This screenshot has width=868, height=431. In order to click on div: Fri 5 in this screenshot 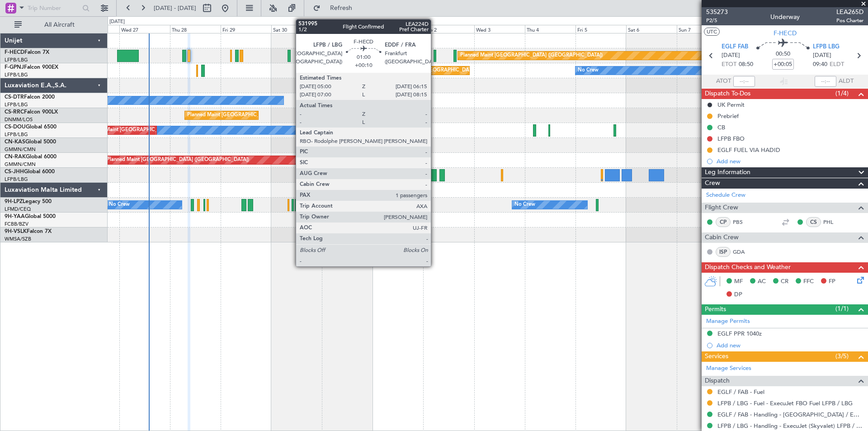, I will do `click(601, 29)`.